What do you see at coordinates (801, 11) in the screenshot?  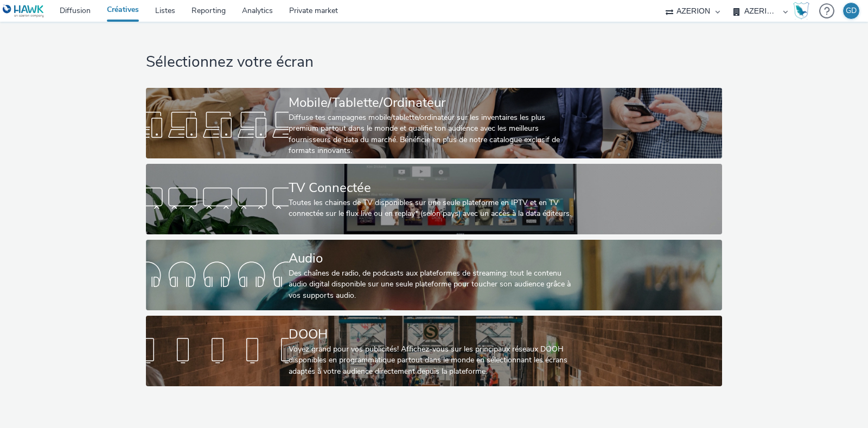 I see `img: Hawk Academy` at bounding box center [801, 11].